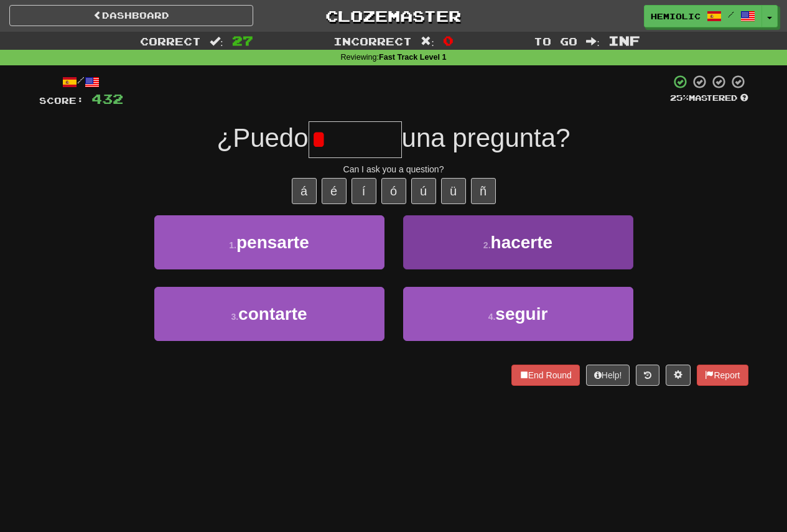  What do you see at coordinates (454, 191) in the screenshot?
I see `button: ü` at bounding box center [454, 191].